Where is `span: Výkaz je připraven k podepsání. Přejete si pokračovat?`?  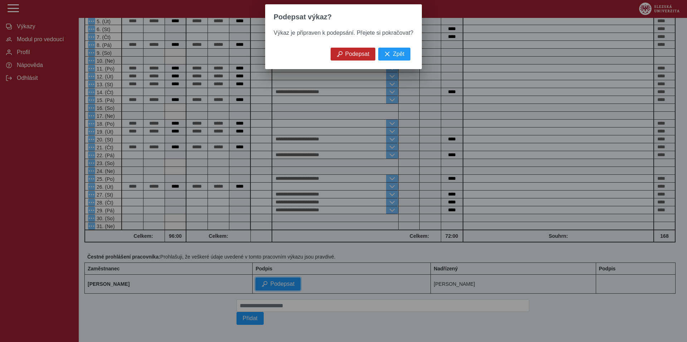
span: Výkaz je připraven k podepsání. Přejete si pokračovat? is located at coordinates (344, 33).